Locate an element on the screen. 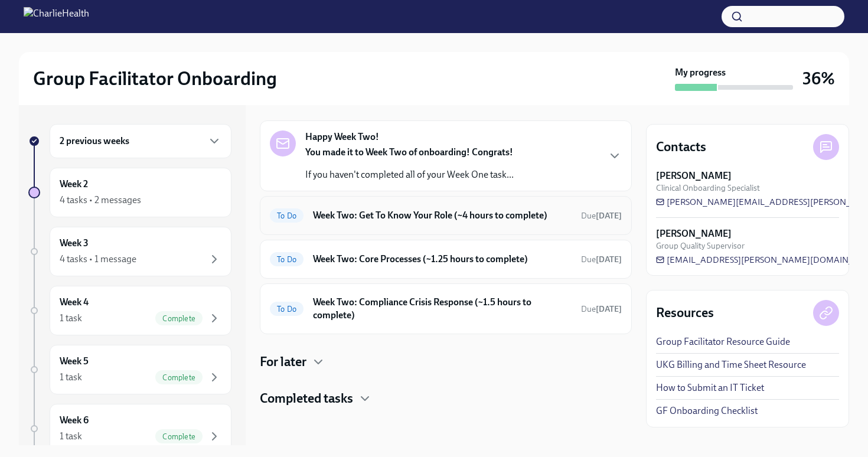 This screenshot has width=868, height=457. div: 4 tasks • 2 messages is located at coordinates (100, 201).